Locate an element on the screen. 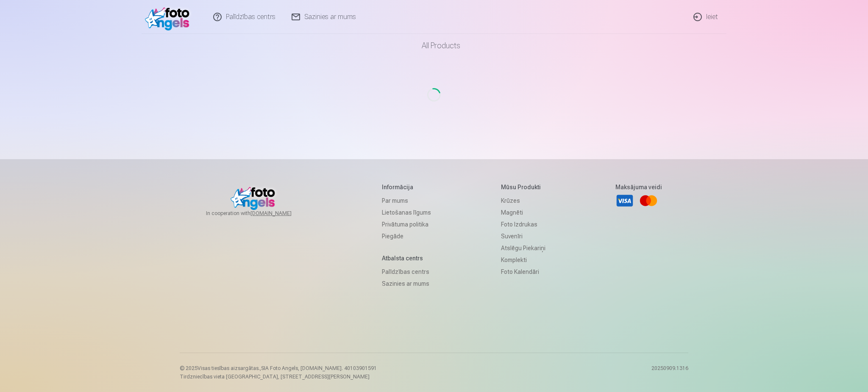  a: Lietošanas līgums is located at coordinates (407, 212).